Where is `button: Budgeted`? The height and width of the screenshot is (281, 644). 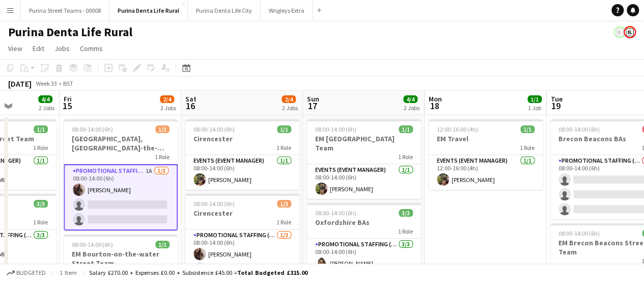 button: Budgeted is located at coordinates (26, 273).